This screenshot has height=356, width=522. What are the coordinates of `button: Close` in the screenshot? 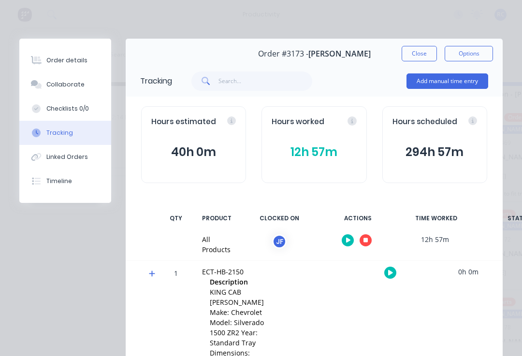 It's located at (419, 54).